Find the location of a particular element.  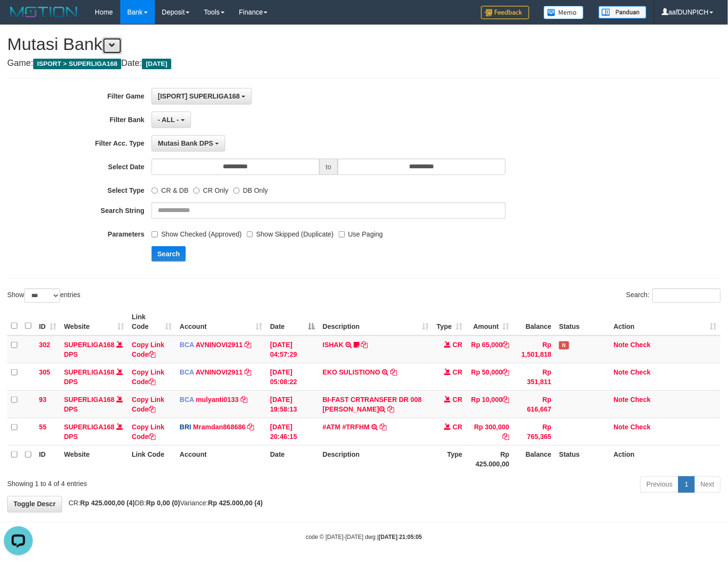

span: ISPORT > SUPERLIGA168 is located at coordinates (77, 64).